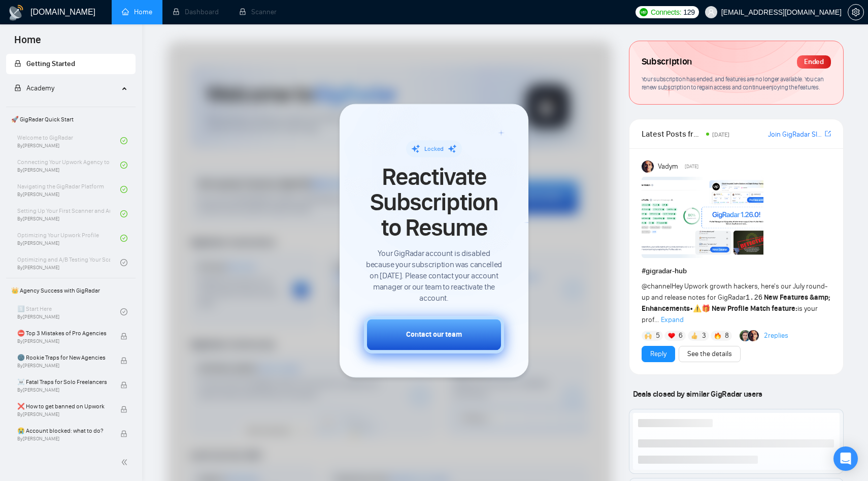  What do you see at coordinates (689, 12) in the screenshot?
I see `span: 129` at bounding box center [689, 12].